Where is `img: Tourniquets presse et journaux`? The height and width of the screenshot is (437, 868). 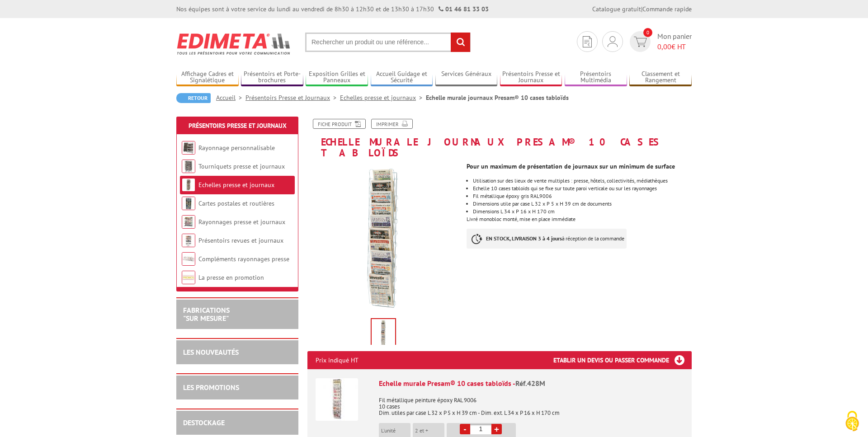
img: Tourniquets presse et journaux is located at coordinates (189, 167).